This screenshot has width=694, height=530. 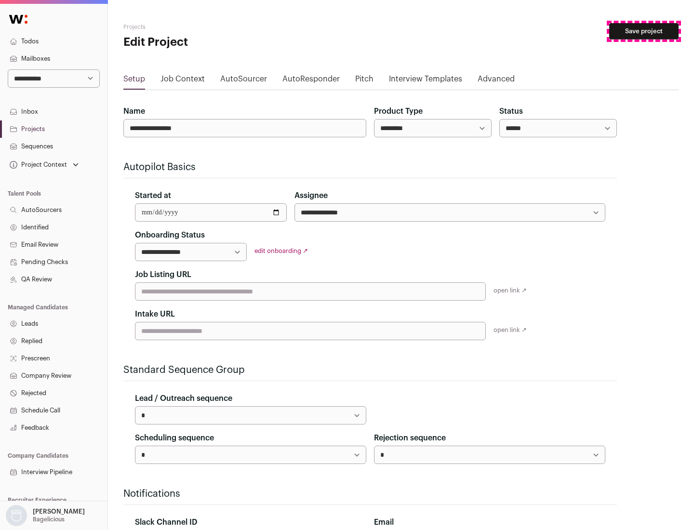 I want to click on label: Rejection sequence, so click(x=410, y=438).